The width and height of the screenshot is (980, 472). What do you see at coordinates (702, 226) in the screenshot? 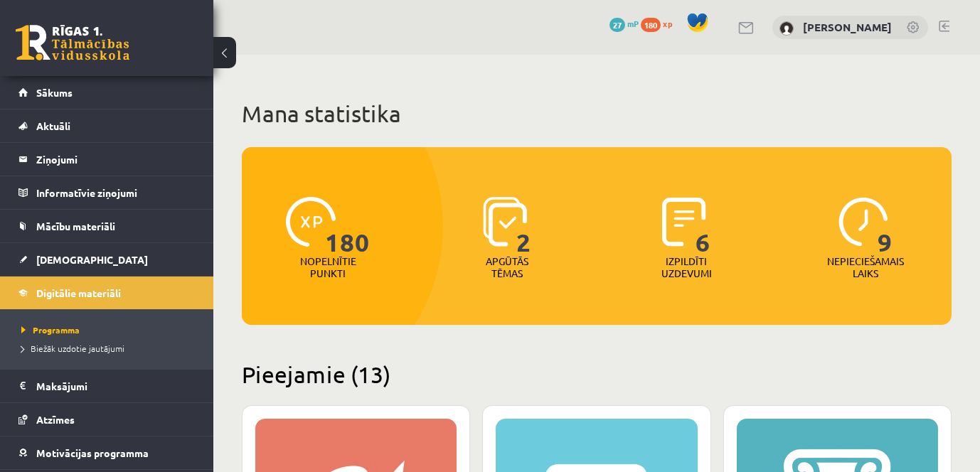
I see `span: 6` at bounding box center [702, 226].